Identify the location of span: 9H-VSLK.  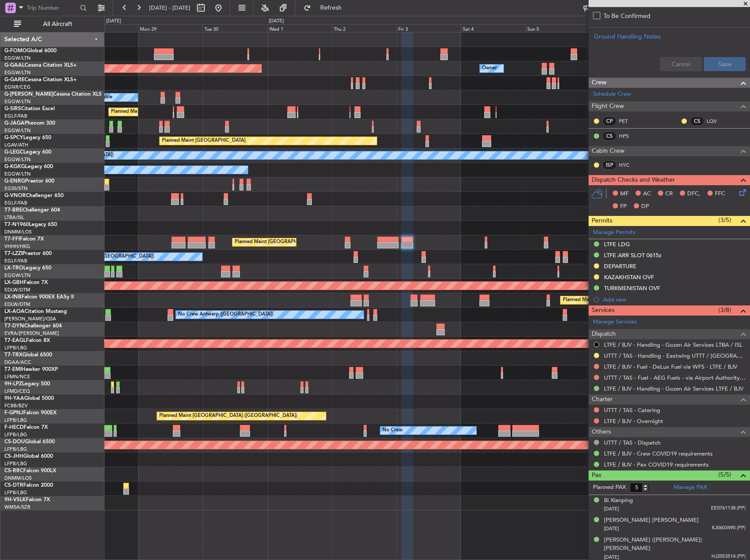
(15, 499).